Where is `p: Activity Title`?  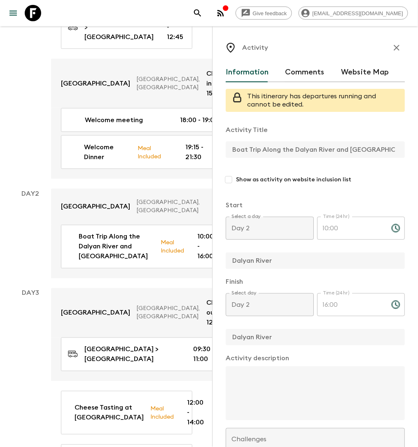
p: Activity Title is located at coordinates (315, 130).